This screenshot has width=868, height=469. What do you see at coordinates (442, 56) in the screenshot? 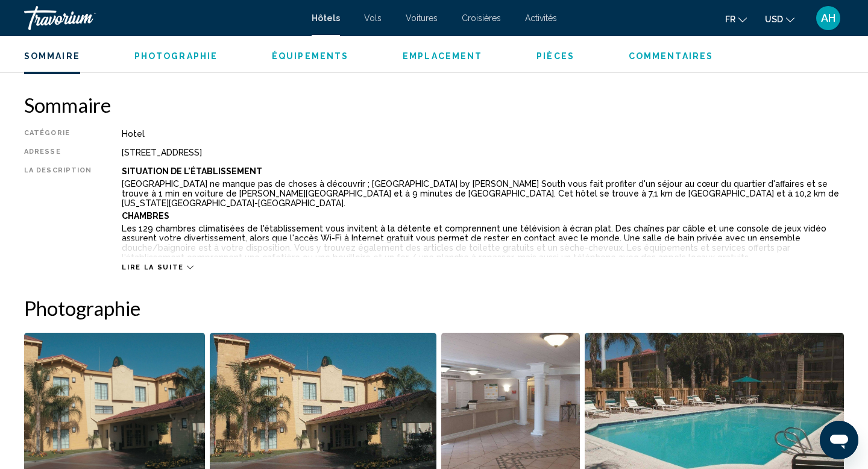
I see `button: Emplacement` at bounding box center [442, 56].